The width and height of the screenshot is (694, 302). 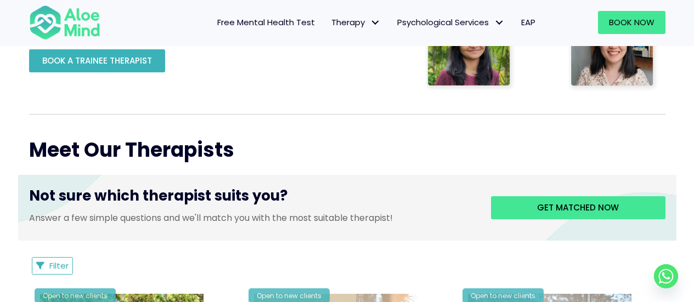 I want to click on h3: Not sure which therapist suits you?, so click(x=252, y=199).